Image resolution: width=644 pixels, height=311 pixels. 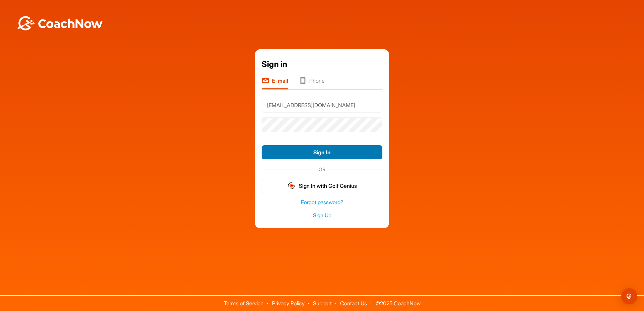 What do you see at coordinates (60, 23) in the screenshot?
I see `img: BwLJSsUCoWCh5upNqxVrqldRgqLPVwmV24tXu5FoVAoFEpwwqQ3VIfuoInZCoVCoTD4vwADAC3ZFMkVEQFDAAAAAElFTkSuQmCC` at bounding box center [60, 23].